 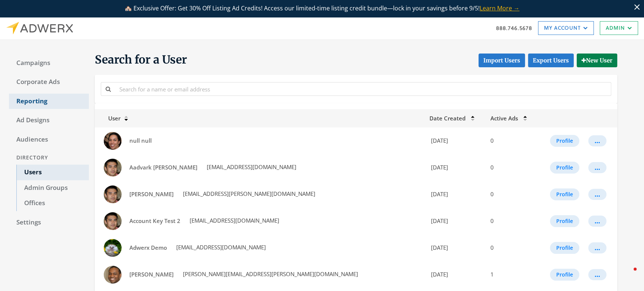 What do you see at coordinates (112, 168) in the screenshot?
I see `img: Aadvark Tom profile` at bounding box center [112, 168].